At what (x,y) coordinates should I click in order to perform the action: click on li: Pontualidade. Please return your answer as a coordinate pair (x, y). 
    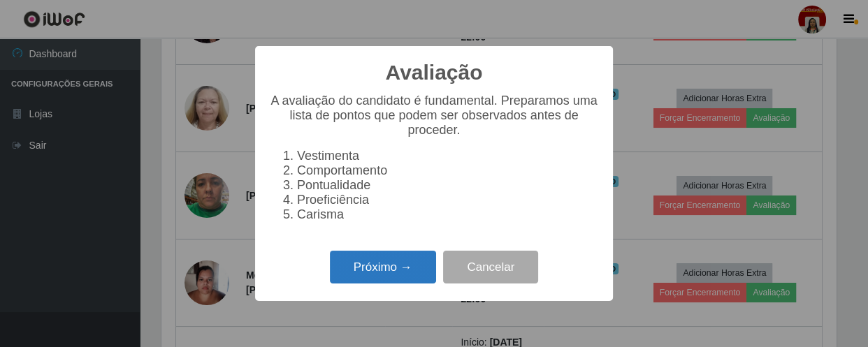
    Looking at the image, I should click on (448, 185).